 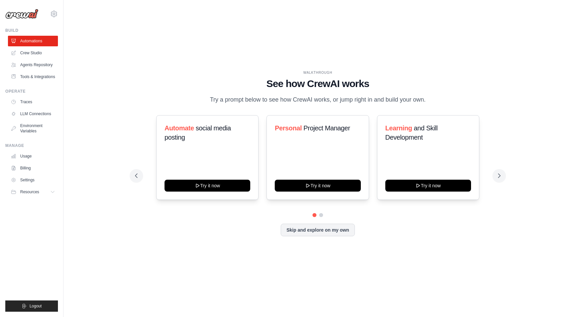 I want to click on div: WALKTHROUGH, so click(x=318, y=72).